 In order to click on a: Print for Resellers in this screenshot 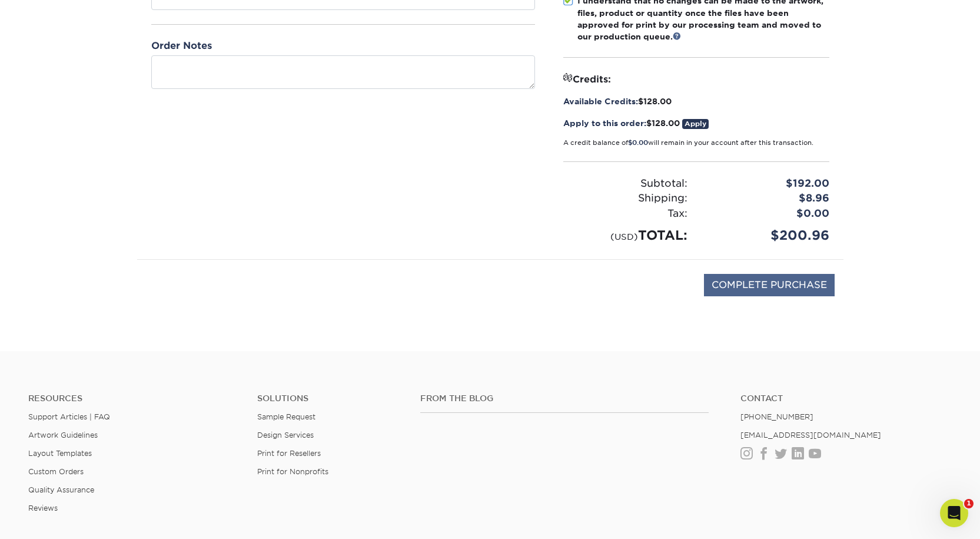, I will do `click(289, 453)`.